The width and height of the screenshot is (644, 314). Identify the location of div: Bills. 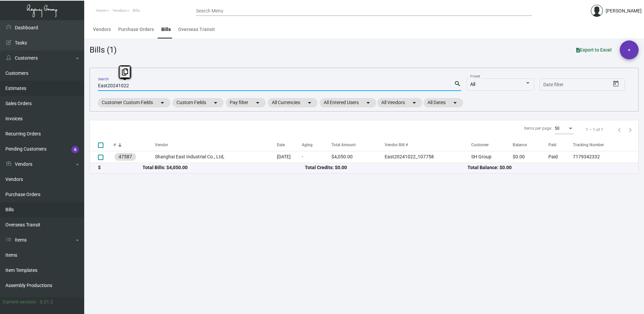
(166, 30).